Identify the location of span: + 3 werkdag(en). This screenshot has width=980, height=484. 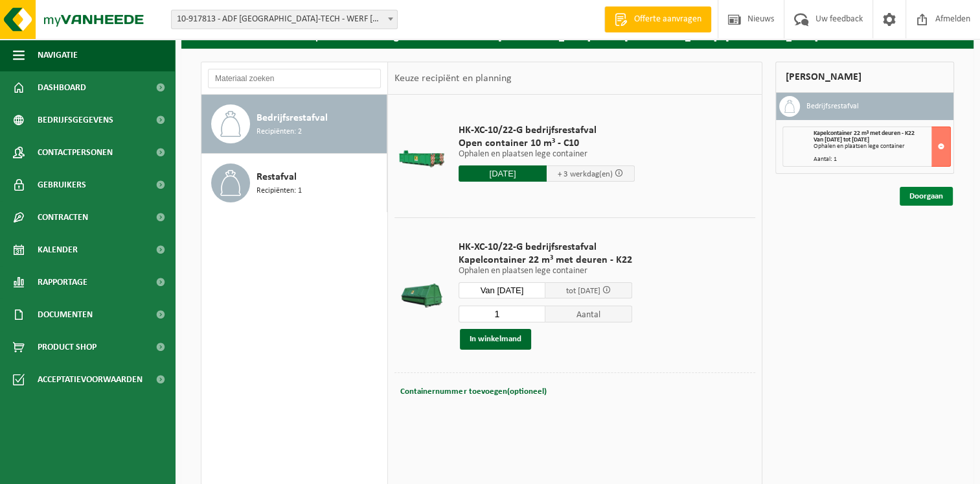
(585, 174).